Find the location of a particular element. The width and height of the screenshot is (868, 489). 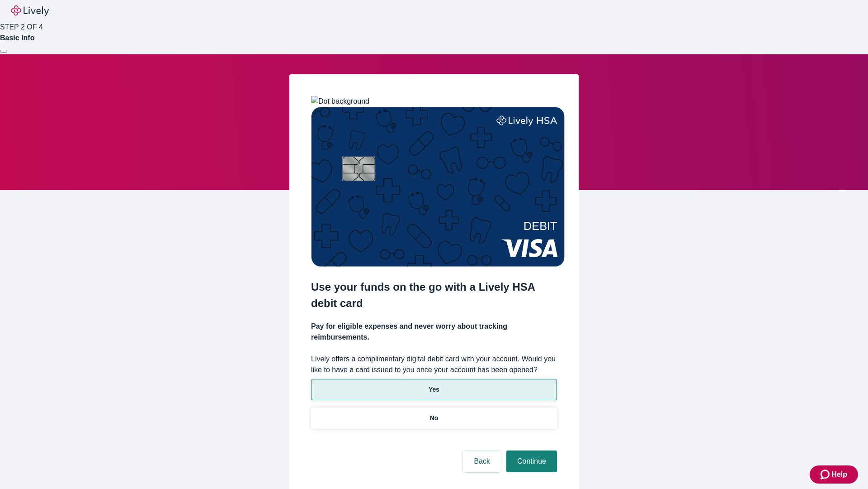

span: Help is located at coordinates (839, 474).